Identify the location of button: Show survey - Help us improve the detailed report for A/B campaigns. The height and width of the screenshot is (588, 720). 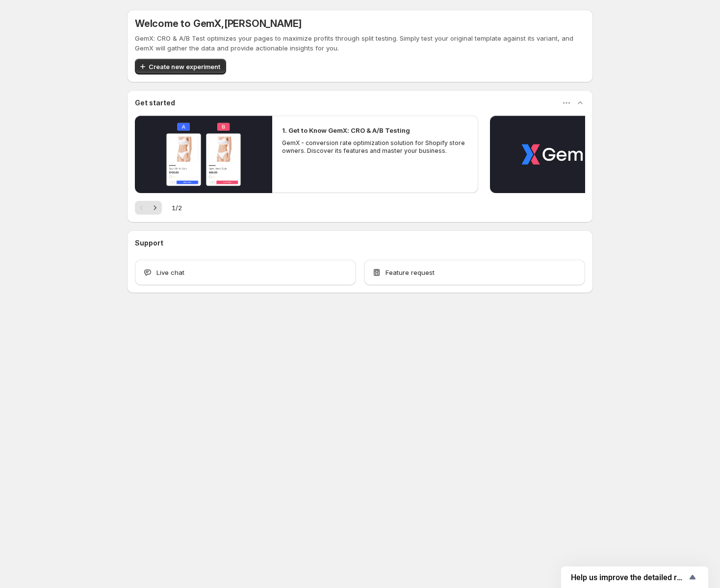
(634, 577).